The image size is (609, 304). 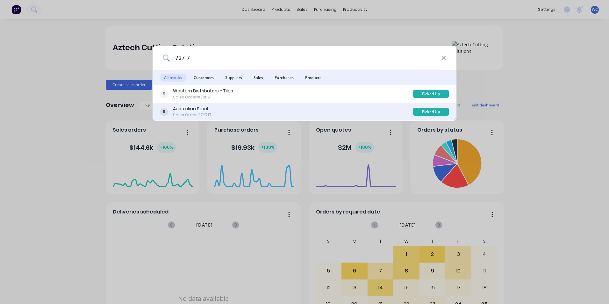 What do you see at coordinates (203, 77) in the screenshot?
I see `span: Customers` at bounding box center [203, 77].